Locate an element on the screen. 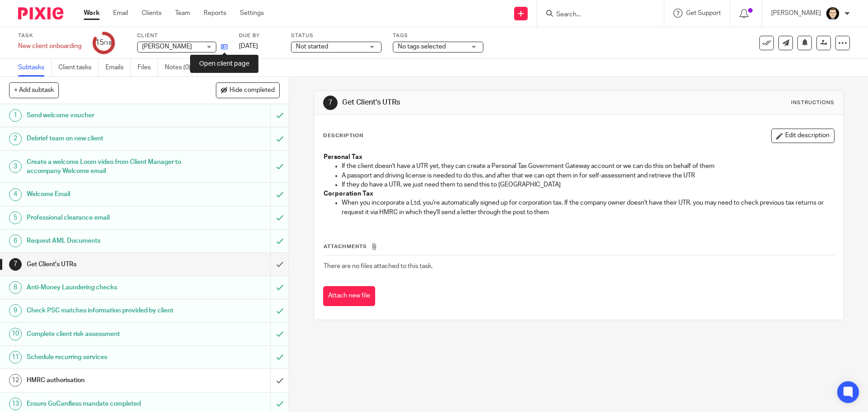 This screenshot has height=412, width=868. h1: Complete client risk assessment is located at coordinates (105, 334).